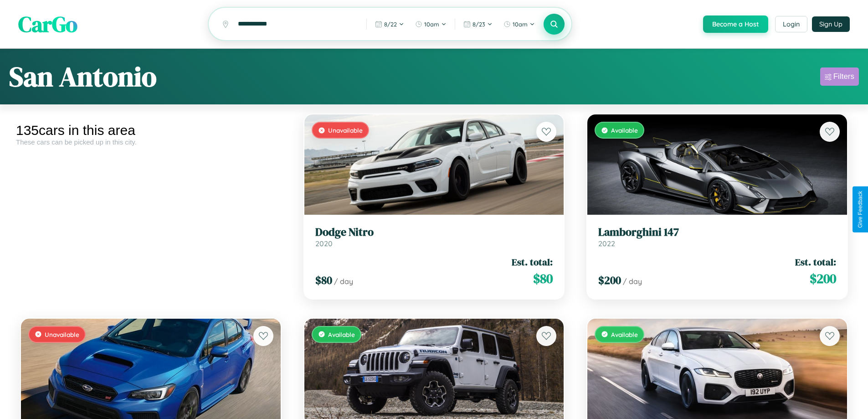  I want to click on button: 8/23, so click(478, 24).